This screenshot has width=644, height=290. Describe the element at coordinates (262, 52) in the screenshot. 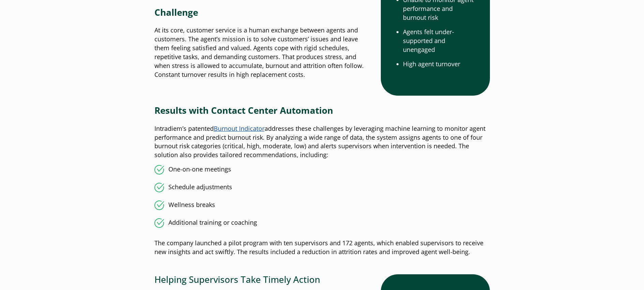

I see `p: At its core, customer service is a human exchange between agents and customers. The agent’s missi...` at that location.